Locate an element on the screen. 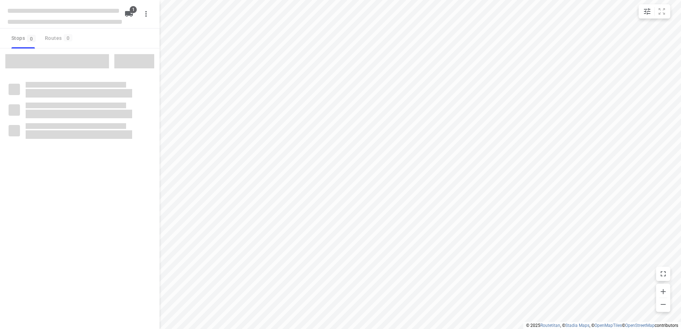  li: © 2025 , © , © © contributors is located at coordinates (602, 326).